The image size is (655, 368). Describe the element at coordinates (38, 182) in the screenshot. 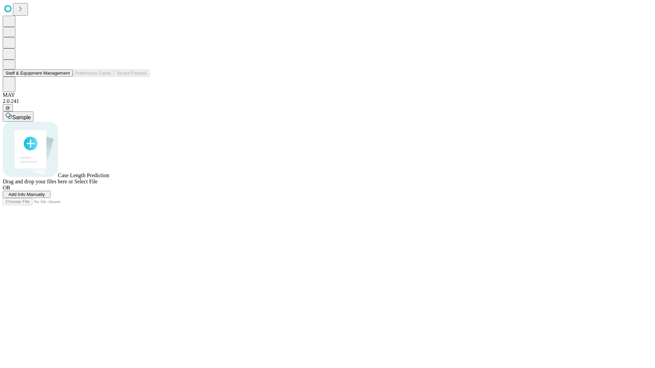

I see `span: Drag and drop your files here or` at that location.